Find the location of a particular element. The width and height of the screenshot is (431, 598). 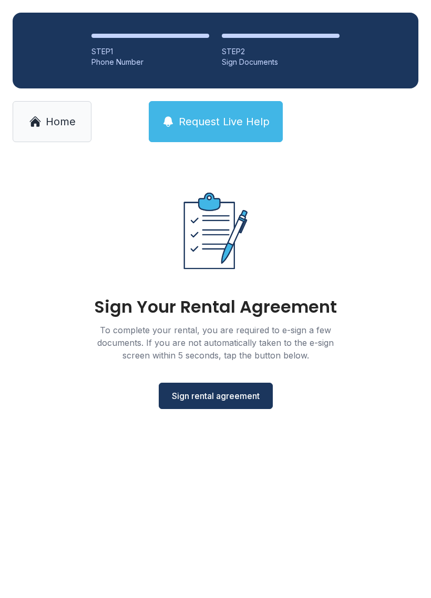

div: Sign Your Rental Agreement is located at coordinates (216, 307).